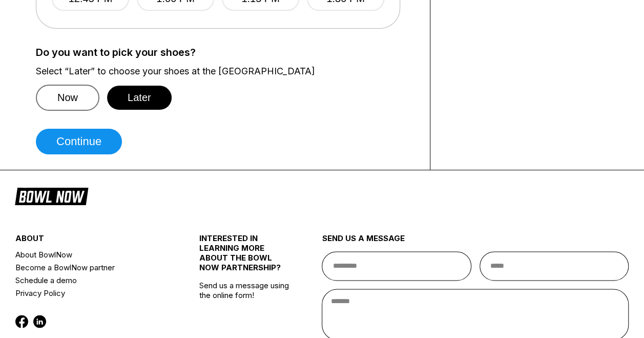 The width and height of the screenshot is (644, 338). I want to click on div: about, so click(92, 241).